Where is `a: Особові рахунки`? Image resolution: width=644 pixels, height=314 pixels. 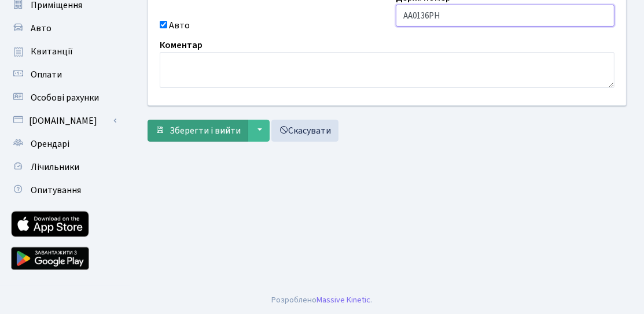 a: Особові рахунки is located at coordinates (63, 98).